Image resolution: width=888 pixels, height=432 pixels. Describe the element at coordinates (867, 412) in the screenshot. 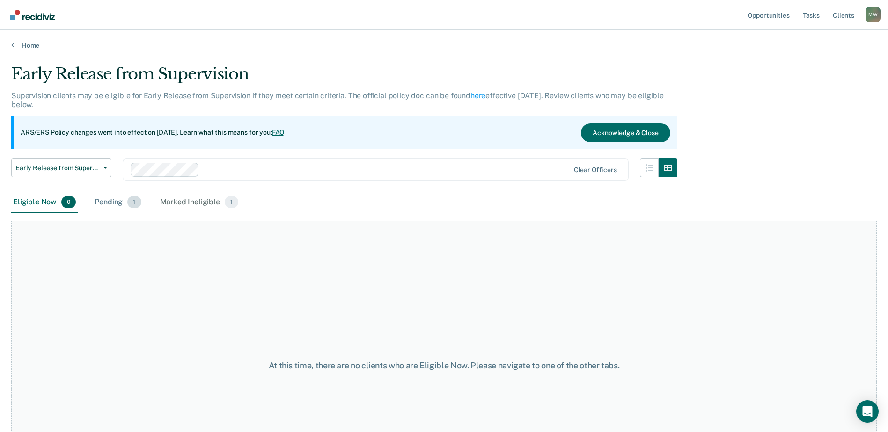

I see `div: Open Intercom Messenger` at that location.